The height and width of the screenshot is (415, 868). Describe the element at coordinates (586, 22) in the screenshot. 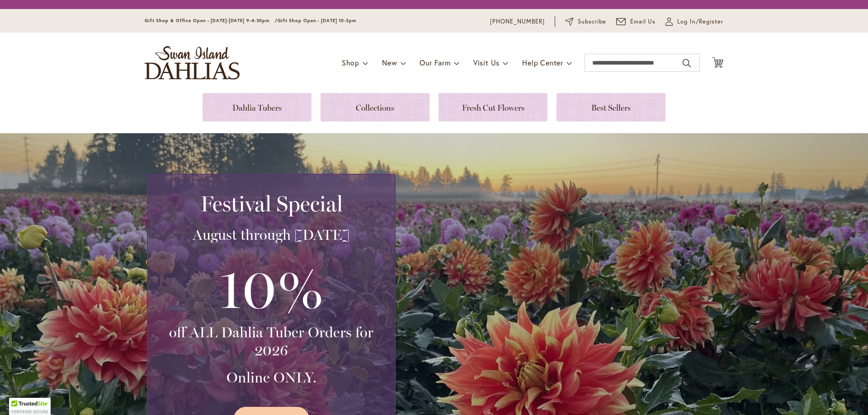

I see `a: Subscribe` at that location.